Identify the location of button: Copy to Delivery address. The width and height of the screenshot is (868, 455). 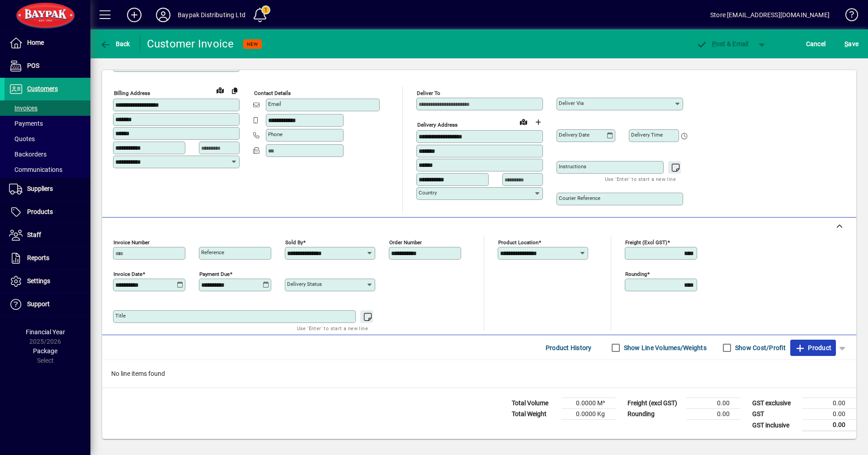
(234, 91).